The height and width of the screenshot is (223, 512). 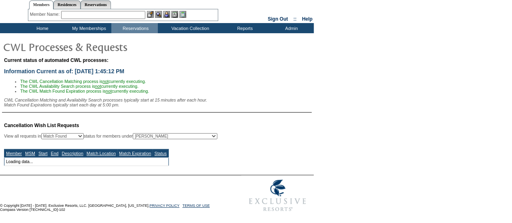 I want to click on a: Sign Out, so click(x=278, y=19).